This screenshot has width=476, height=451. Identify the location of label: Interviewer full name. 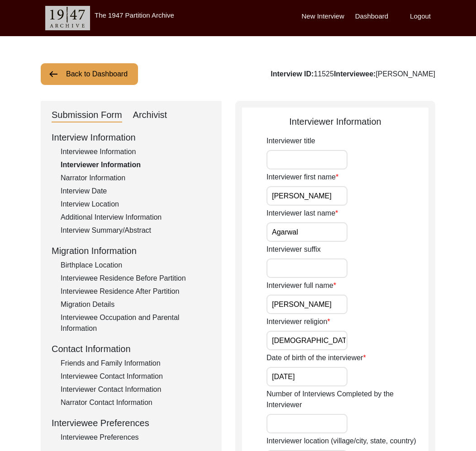
(301, 286).